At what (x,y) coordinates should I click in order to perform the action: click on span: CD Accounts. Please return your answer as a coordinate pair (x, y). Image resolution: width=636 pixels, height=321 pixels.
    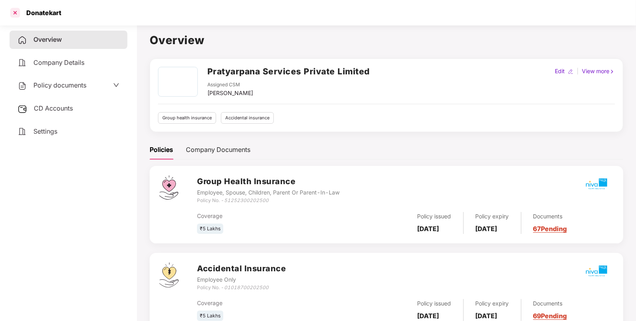
    Looking at the image, I should click on (53, 108).